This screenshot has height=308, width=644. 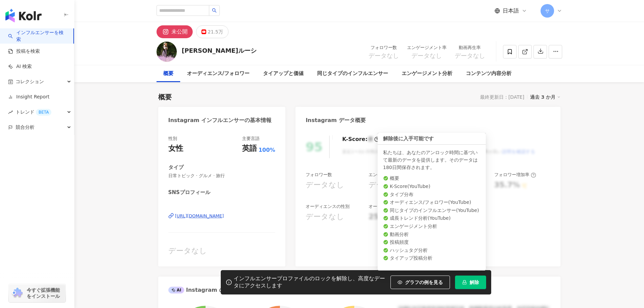 What do you see at coordinates (45, 293) in the screenshot?
I see `span: 今すぐ拡張機能をインストール` at bounding box center [45, 293].